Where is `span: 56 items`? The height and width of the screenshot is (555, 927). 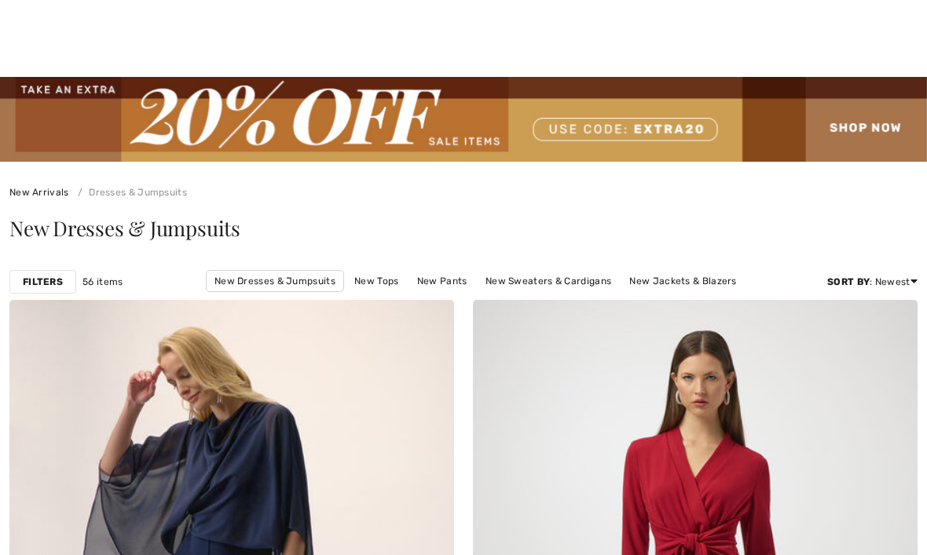 span: 56 items is located at coordinates (102, 282).